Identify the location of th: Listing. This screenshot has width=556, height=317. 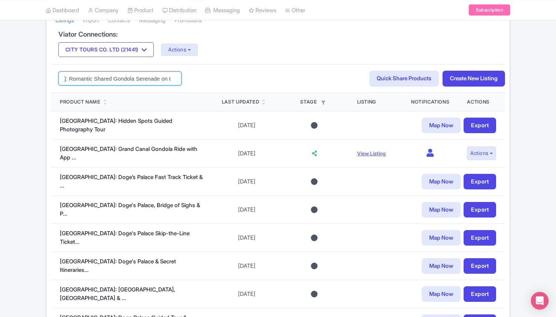
(375, 102).